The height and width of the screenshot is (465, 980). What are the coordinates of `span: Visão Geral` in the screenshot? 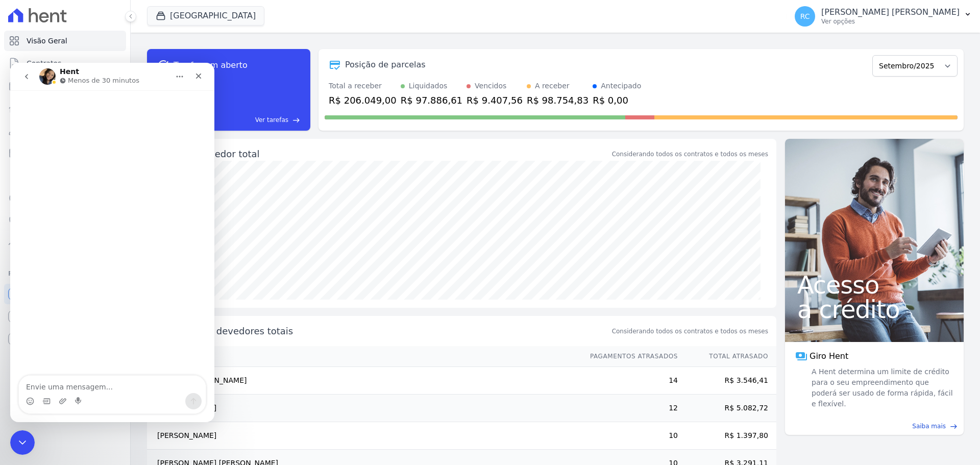 It's located at (47, 41).